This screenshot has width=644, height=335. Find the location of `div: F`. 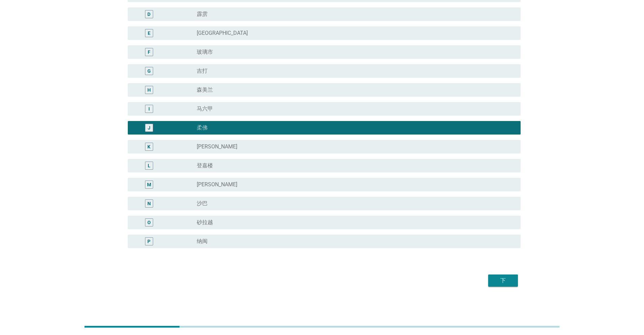

div: F is located at coordinates (149, 52).